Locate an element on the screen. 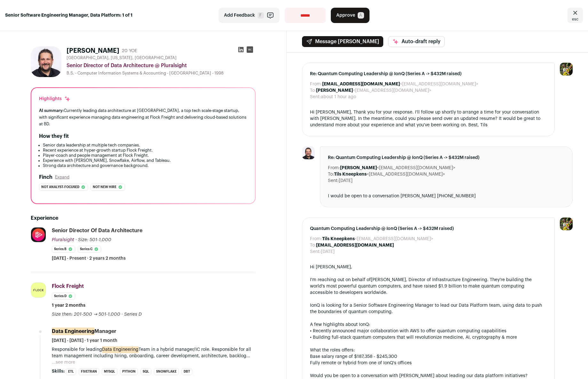 This screenshot has width=588, height=379. div: A few highlights about IonQ: is located at coordinates (428, 324).